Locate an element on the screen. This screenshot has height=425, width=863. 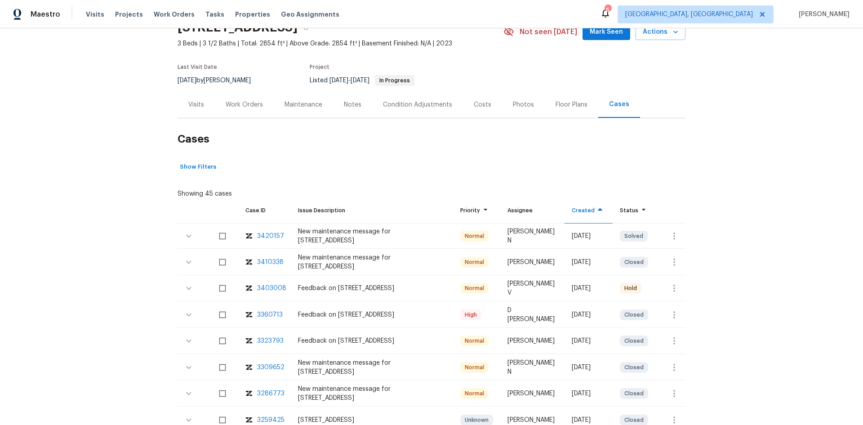
span: Project is located at coordinates (319, 67).